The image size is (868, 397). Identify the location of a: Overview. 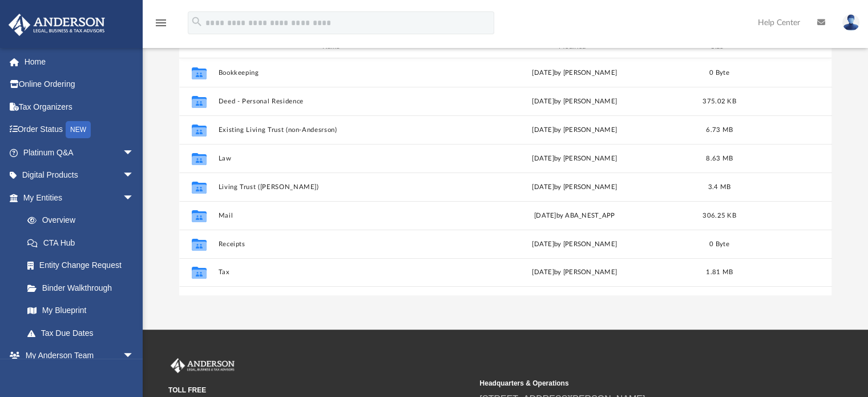
(83, 220).